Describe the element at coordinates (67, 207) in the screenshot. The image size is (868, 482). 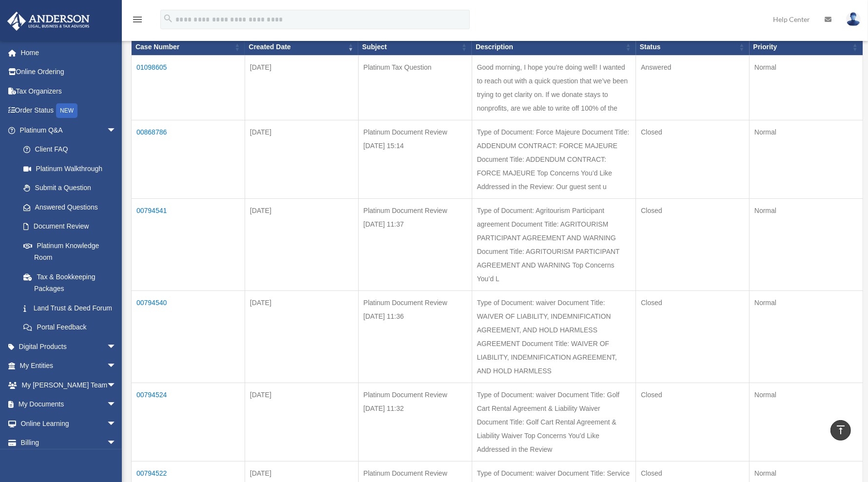
I see `a: Answered Questions` at that location.